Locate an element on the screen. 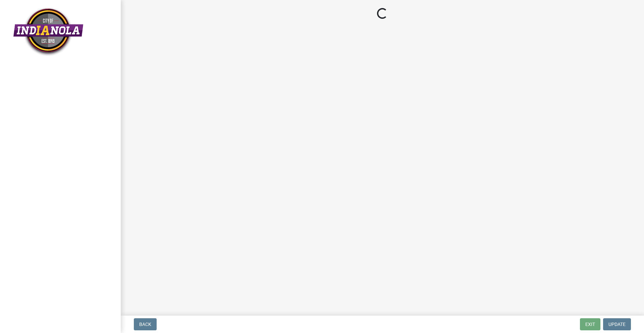 Image resolution: width=644 pixels, height=333 pixels. button: Update is located at coordinates (616, 325).